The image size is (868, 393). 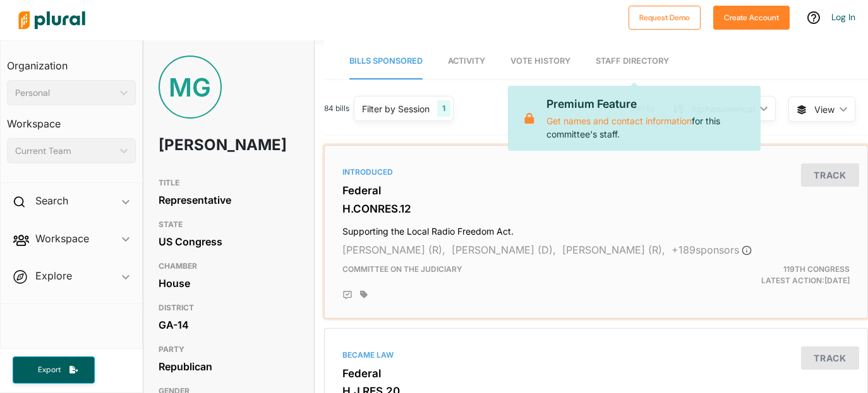 What do you see at coordinates (648, 118) in the screenshot?
I see `p: for this committee's staff.` at bounding box center [648, 118].